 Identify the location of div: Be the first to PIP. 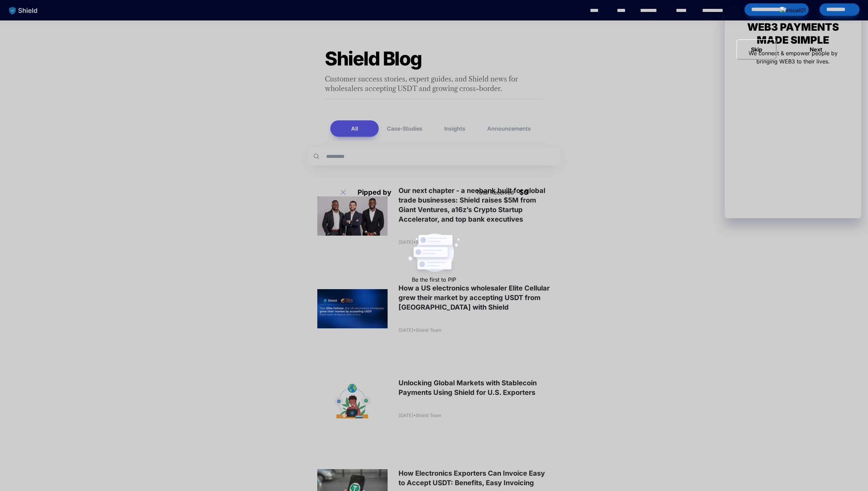
(434, 280).